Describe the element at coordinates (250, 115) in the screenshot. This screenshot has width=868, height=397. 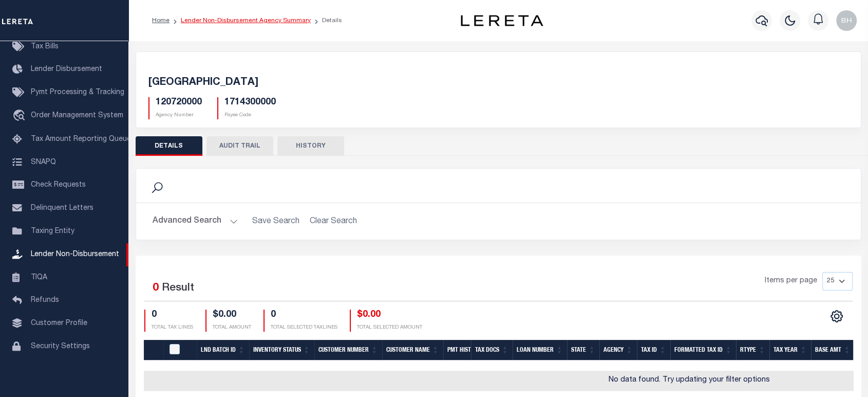
I see `p: Payee Code` at that location.